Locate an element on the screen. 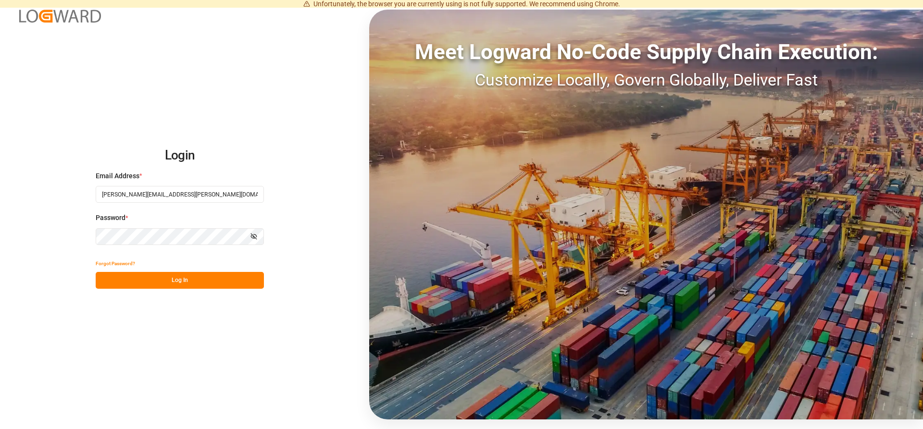  div: Customize Locally, Govern Globally, Deliver Fast is located at coordinates (646, 80).